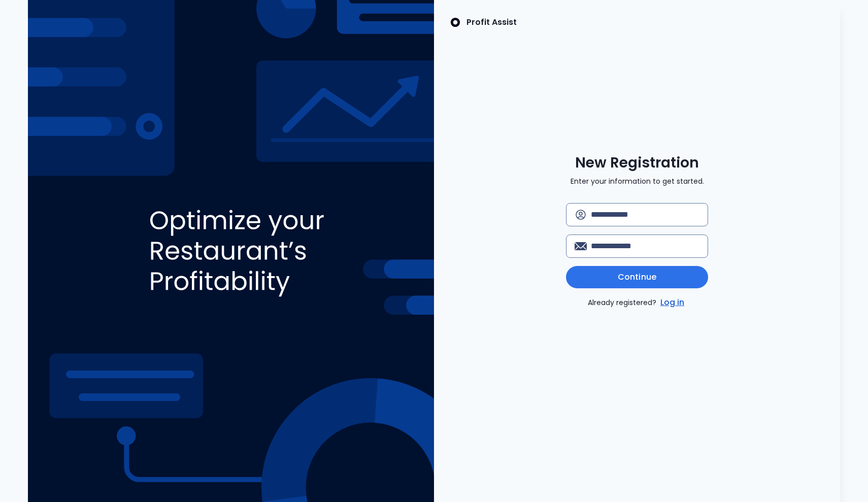 The height and width of the screenshot is (502, 868). Describe the element at coordinates (491, 22) in the screenshot. I see `p: Profit Assist` at that location.